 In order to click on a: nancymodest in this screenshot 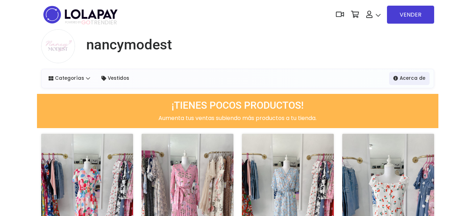, I will do `click(126, 45)`.